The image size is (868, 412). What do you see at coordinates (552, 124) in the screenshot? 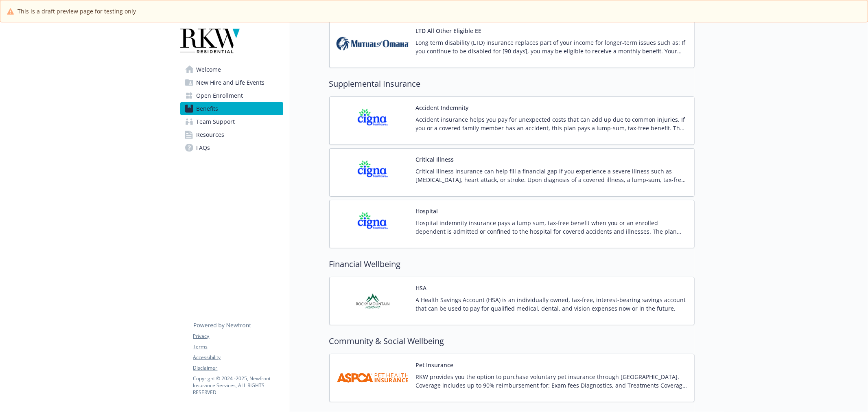
I see `p: Accident insurance helps you pay for unexpected costs that can add up due to common injuries. If ...` at bounding box center [552, 124].